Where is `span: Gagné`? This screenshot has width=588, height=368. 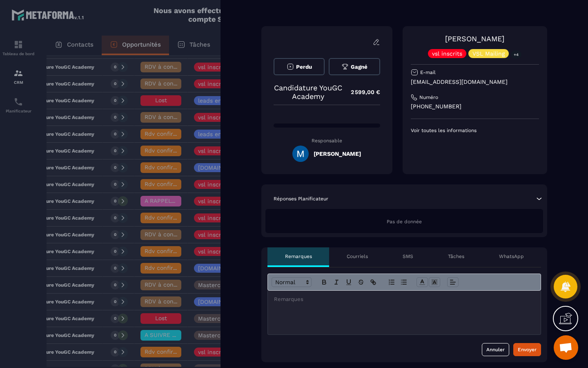
span: Gagné is located at coordinates (359, 66).